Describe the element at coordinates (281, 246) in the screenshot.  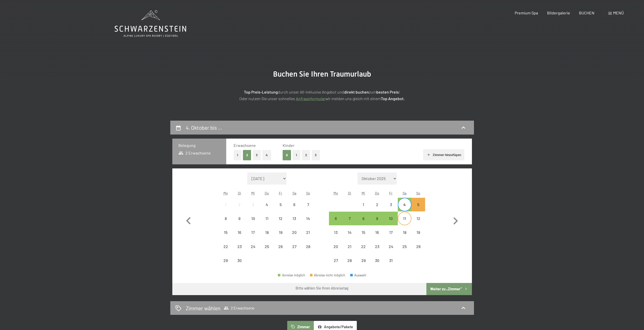
I see `div: Fri Sep 26 2025` at that location.